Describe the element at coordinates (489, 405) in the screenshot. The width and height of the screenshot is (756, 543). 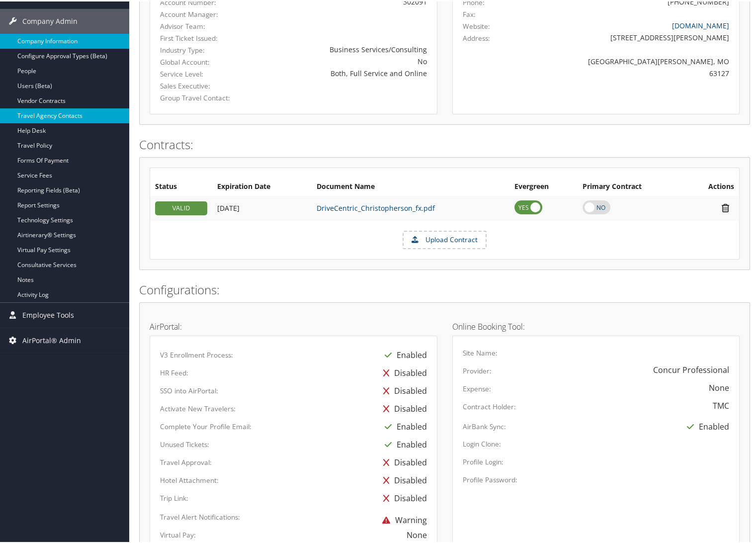
I see `label: Contract Holder:` at that location.